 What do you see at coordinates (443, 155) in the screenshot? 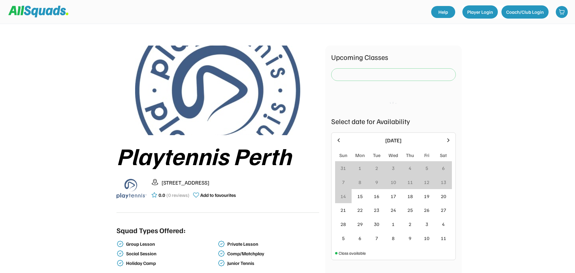
I see `div: Sat` at bounding box center [443, 155].